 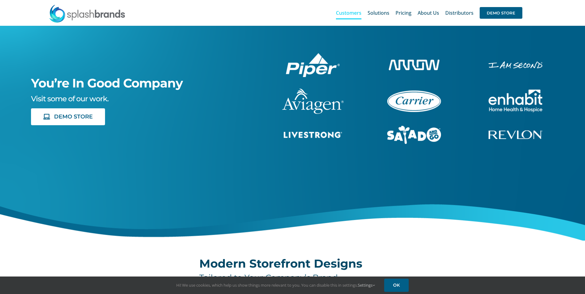 I want to click on img: Arrow Store, so click(x=414, y=65).